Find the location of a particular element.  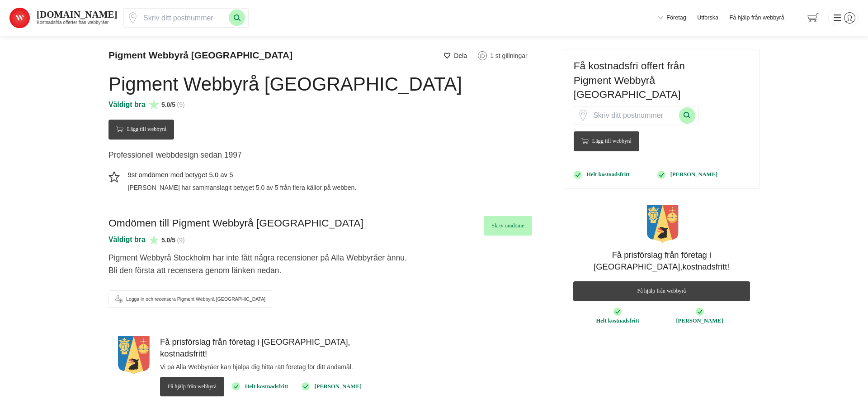

span: Dela is located at coordinates (460, 56).